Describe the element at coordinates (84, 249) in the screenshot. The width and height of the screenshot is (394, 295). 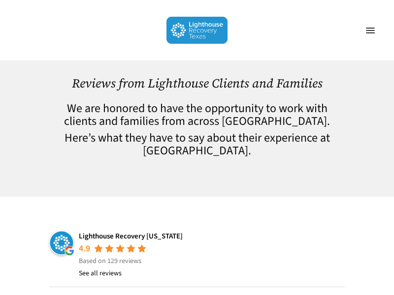
I see `div: 4.9` at that location.